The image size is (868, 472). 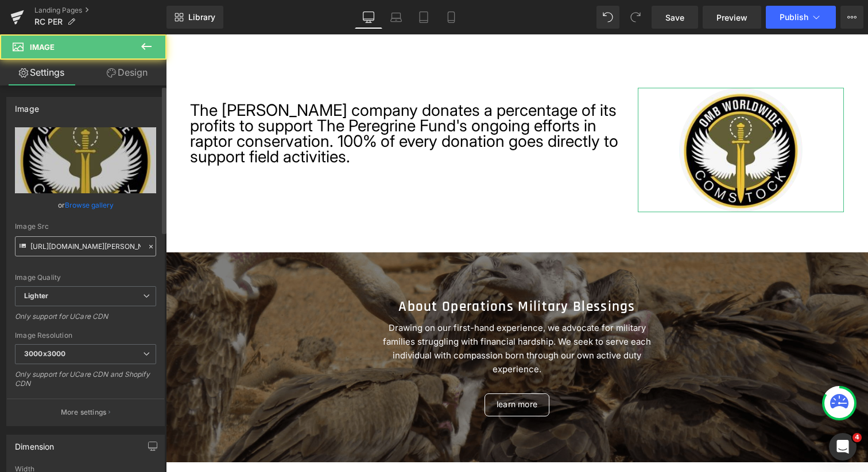 What do you see at coordinates (48, 22) in the screenshot?
I see `span: RC PER` at bounding box center [48, 22].